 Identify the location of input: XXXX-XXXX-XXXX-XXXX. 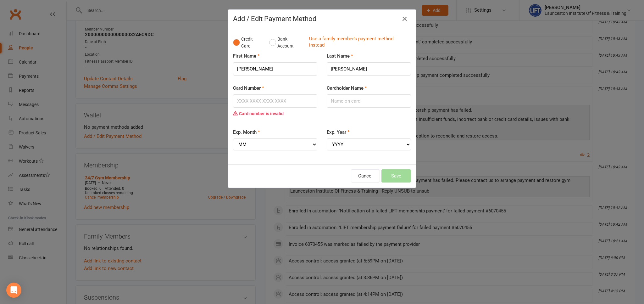
(275, 101).